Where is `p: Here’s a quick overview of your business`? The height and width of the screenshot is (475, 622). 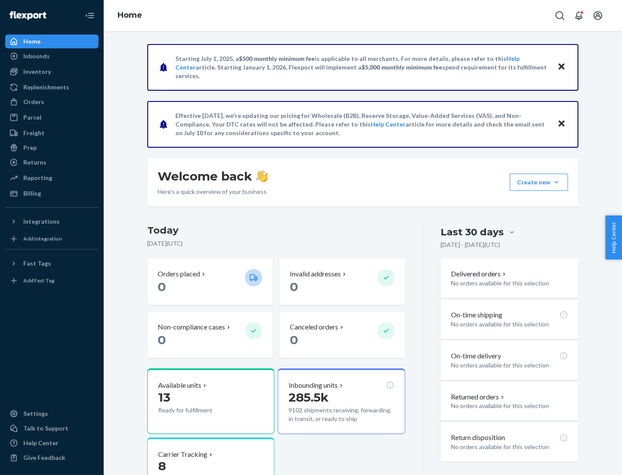 p: Here’s a quick overview of your business is located at coordinates (212, 192).